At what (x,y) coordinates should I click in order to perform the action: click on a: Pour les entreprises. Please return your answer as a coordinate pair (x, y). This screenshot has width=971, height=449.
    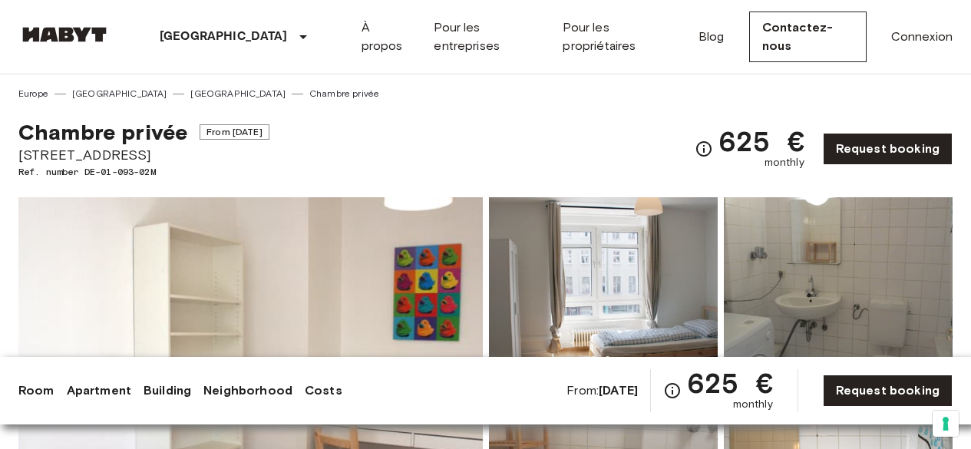
    Looking at the image, I should click on (486, 37).